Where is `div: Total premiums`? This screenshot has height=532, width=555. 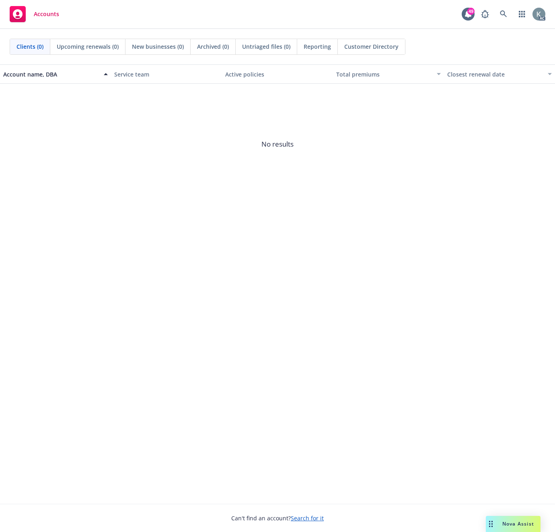 div: Total premiums is located at coordinates (384, 74).